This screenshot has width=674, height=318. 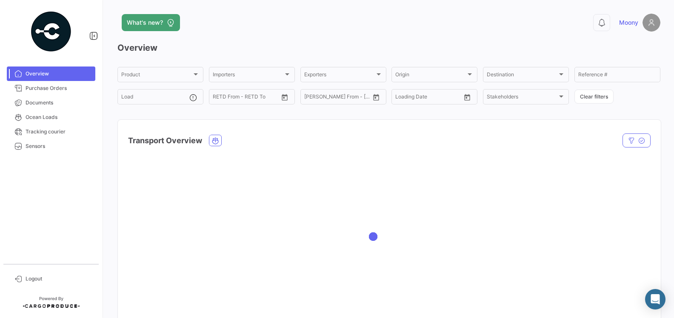 What do you see at coordinates (215, 140) in the screenshot?
I see `button: Ocean` at bounding box center [215, 140].